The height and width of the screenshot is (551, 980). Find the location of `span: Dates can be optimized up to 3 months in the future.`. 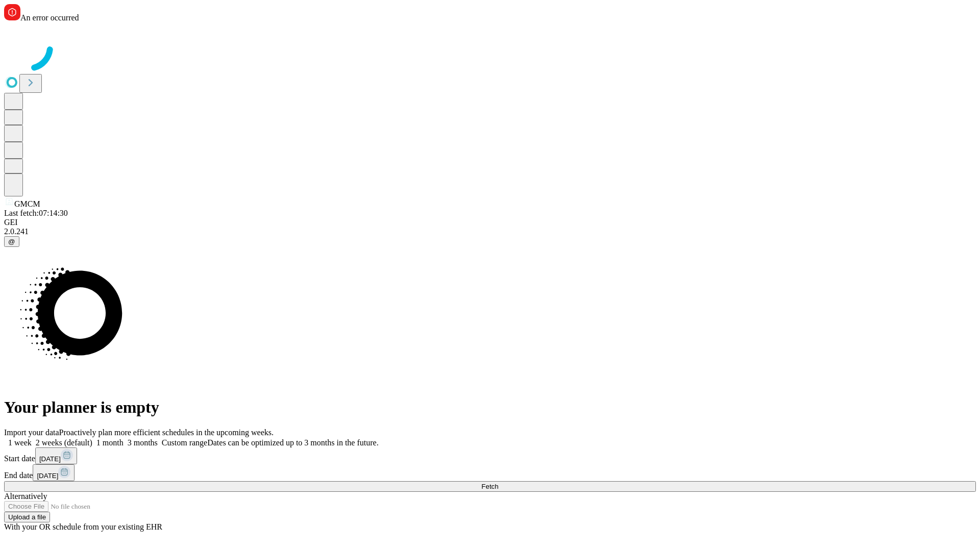

span: Dates can be optimized up to 3 months in the future. is located at coordinates (292, 443).